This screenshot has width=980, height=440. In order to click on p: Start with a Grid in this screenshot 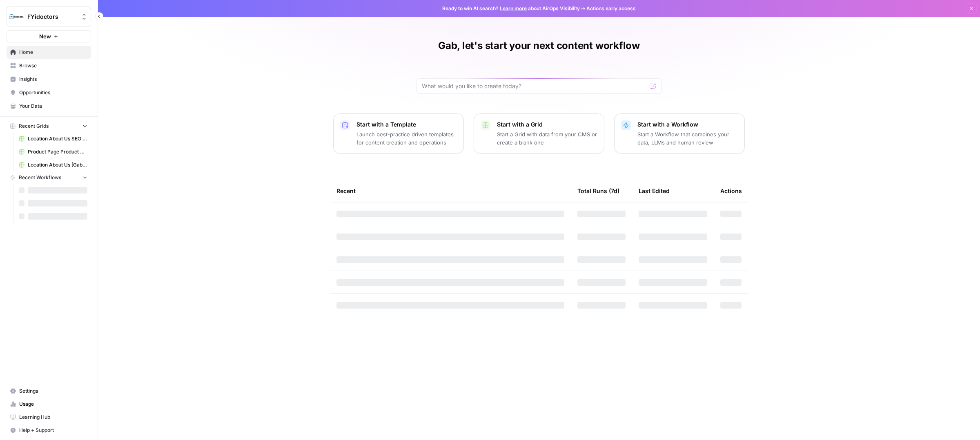, I will do `click(547, 124)`.